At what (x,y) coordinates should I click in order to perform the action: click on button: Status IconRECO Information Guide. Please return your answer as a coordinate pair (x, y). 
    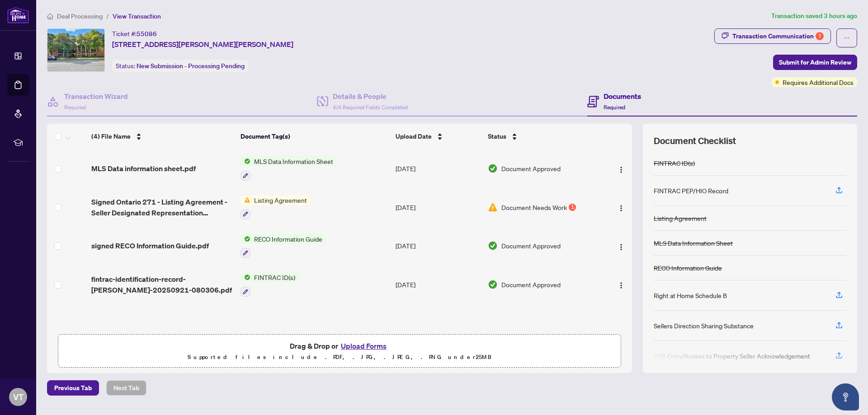
    Looking at the image, I should click on (283, 246).